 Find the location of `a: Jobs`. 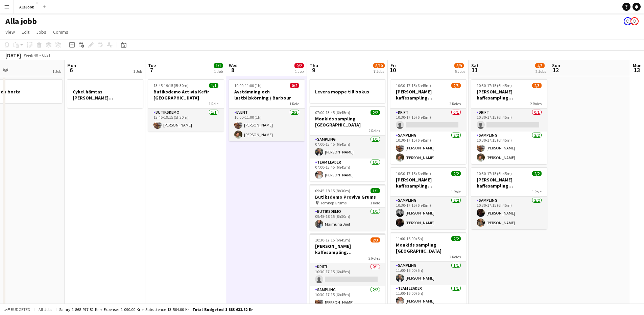

a: Jobs is located at coordinates (42, 32).